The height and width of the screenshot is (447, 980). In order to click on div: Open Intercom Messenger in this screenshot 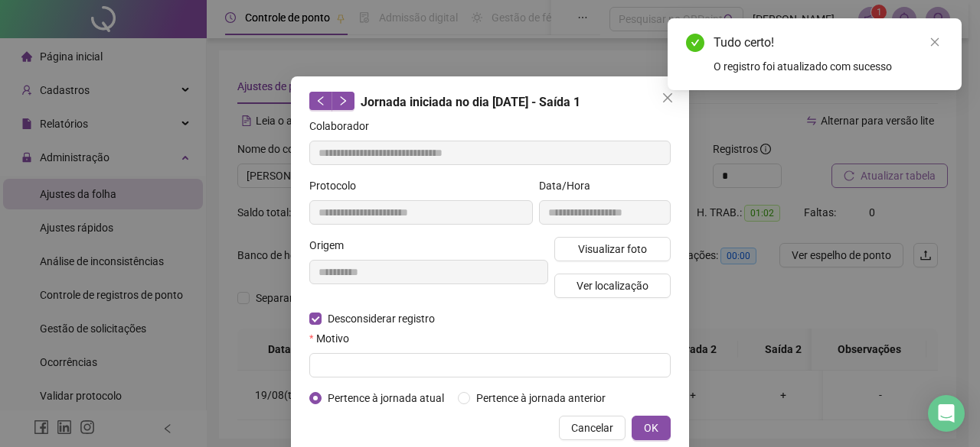, I will do `click(946, 413)`.